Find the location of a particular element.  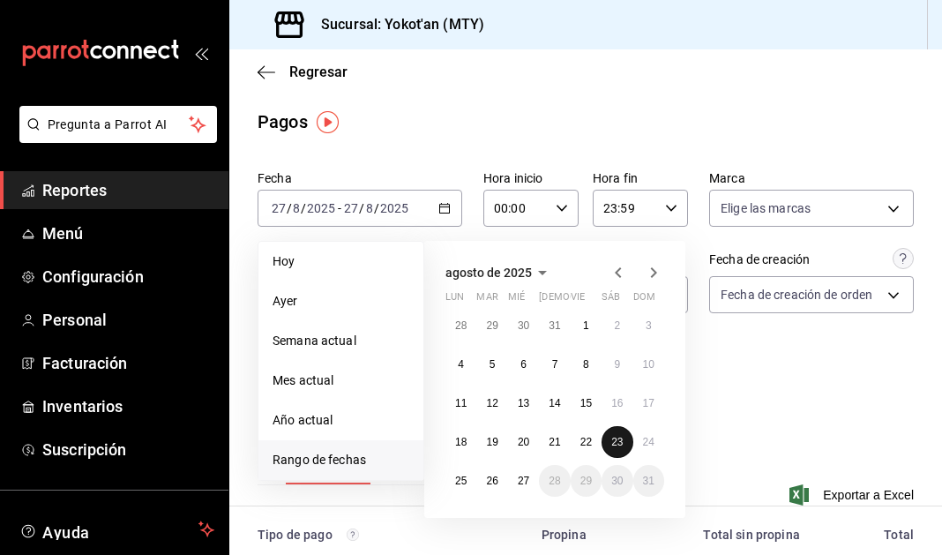

abbr: 3 de agosto de 2025 is located at coordinates (648, 325).